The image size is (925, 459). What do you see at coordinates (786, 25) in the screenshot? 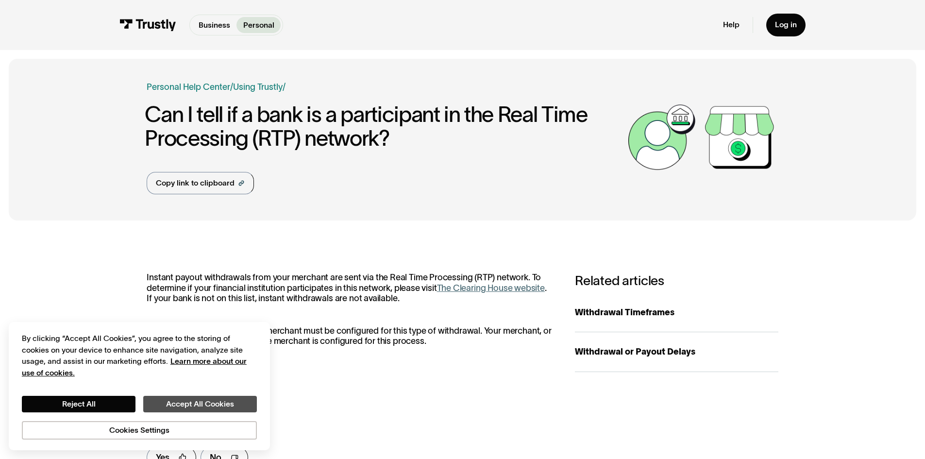
I see `div: Log in` at bounding box center [786, 25].